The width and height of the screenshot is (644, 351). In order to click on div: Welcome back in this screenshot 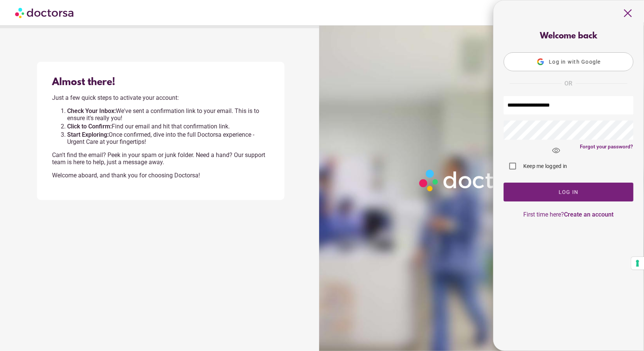, I will do `click(568, 36)`.